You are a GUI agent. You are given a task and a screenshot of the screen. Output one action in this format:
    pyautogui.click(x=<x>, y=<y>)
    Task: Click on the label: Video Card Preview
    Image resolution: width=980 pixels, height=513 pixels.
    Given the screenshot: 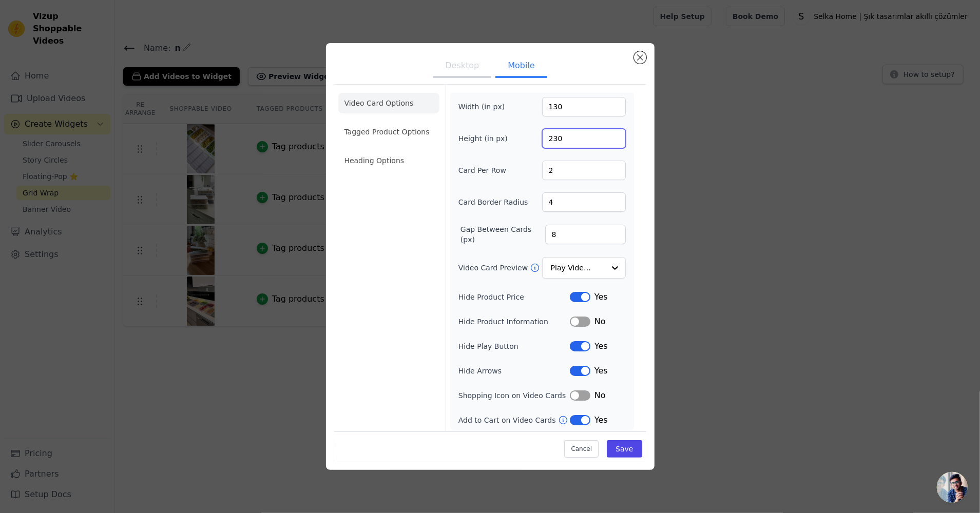 What is the action you would take?
    pyautogui.click(x=494, y=268)
    